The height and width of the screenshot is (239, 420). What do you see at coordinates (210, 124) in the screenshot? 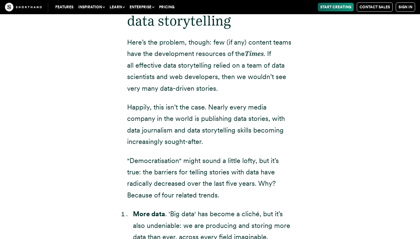
I see `p: Happily, this isn’t the case. Nearly every media company in the world is publishing data stories,...` at bounding box center [210, 124].